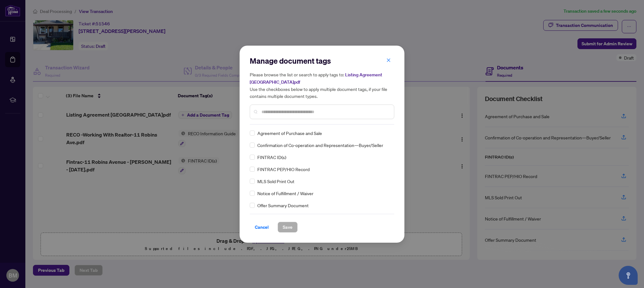  I want to click on span: close, so click(389, 60).